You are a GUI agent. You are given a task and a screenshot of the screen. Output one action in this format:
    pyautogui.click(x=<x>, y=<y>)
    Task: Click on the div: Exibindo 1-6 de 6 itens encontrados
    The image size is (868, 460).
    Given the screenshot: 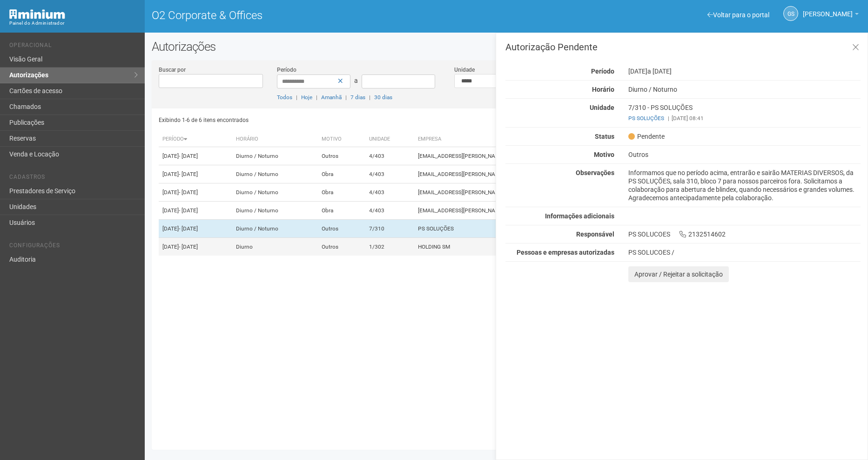 What is the action you would take?
    pyautogui.click(x=331, y=120)
    